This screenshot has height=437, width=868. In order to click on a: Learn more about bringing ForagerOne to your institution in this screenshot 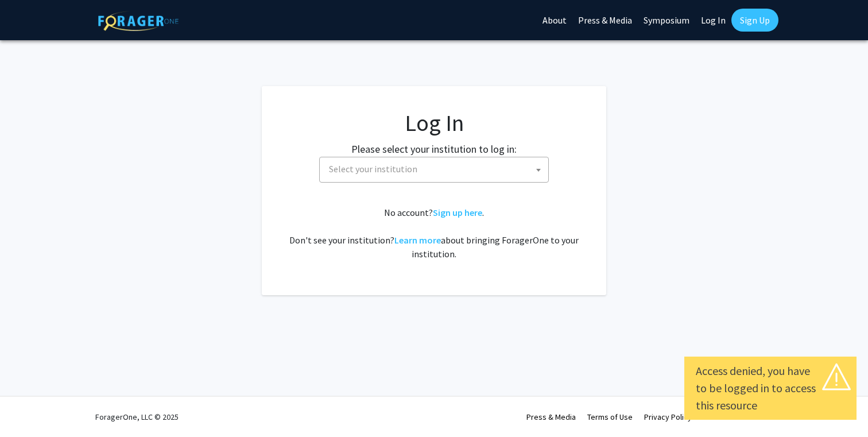, I will do `click(417, 240)`.